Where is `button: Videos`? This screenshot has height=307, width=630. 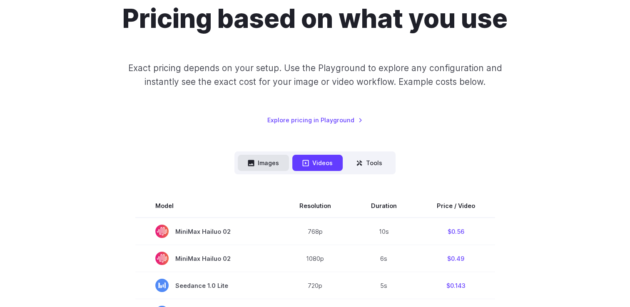 button: Videos is located at coordinates (317, 163).